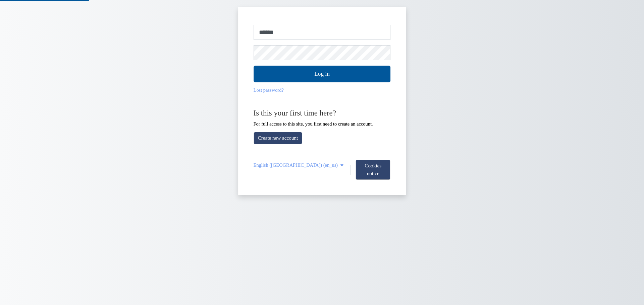 The image size is (644, 305). What do you see at coordinates (322, 74) in the screenshot?
I see `button: Log in` at bounding box center [322, 74].